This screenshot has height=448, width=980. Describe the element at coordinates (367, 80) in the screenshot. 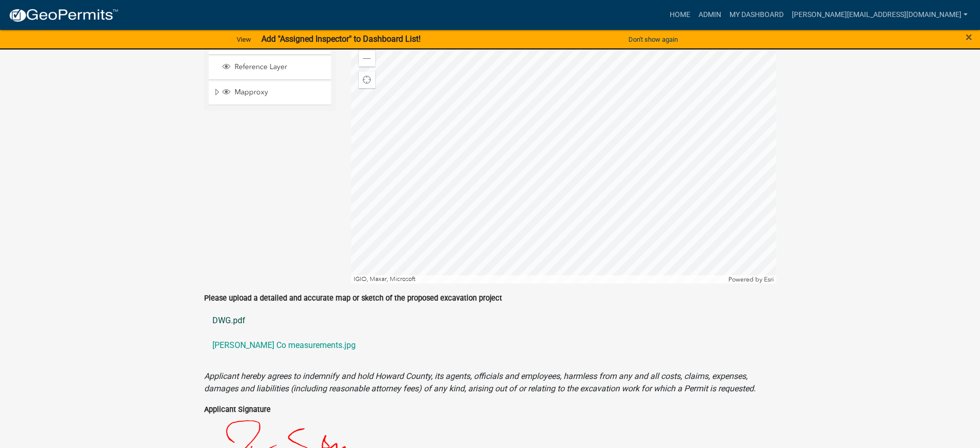

I see `div: Find my location` at that location.